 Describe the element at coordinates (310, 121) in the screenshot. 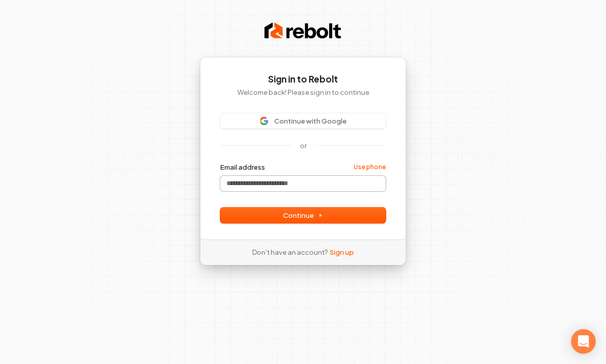

I see `span: Continue with Google` at that location.